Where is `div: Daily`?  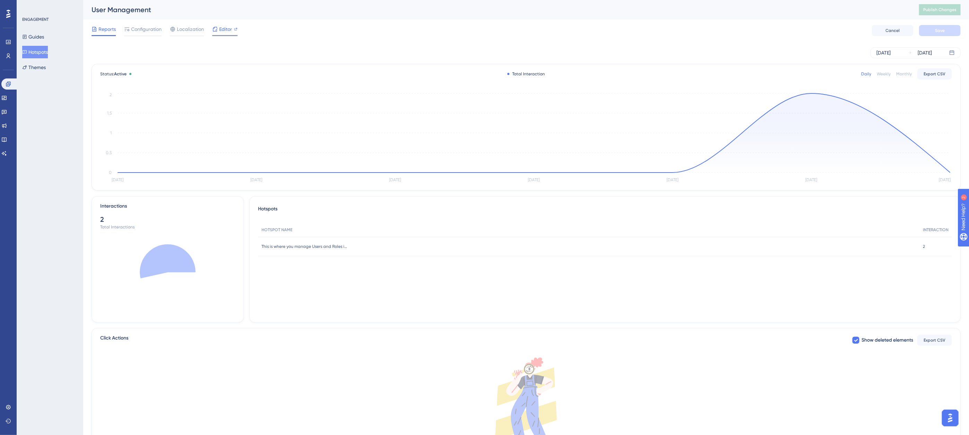
div: Daily is located at coordinates (866, 74).